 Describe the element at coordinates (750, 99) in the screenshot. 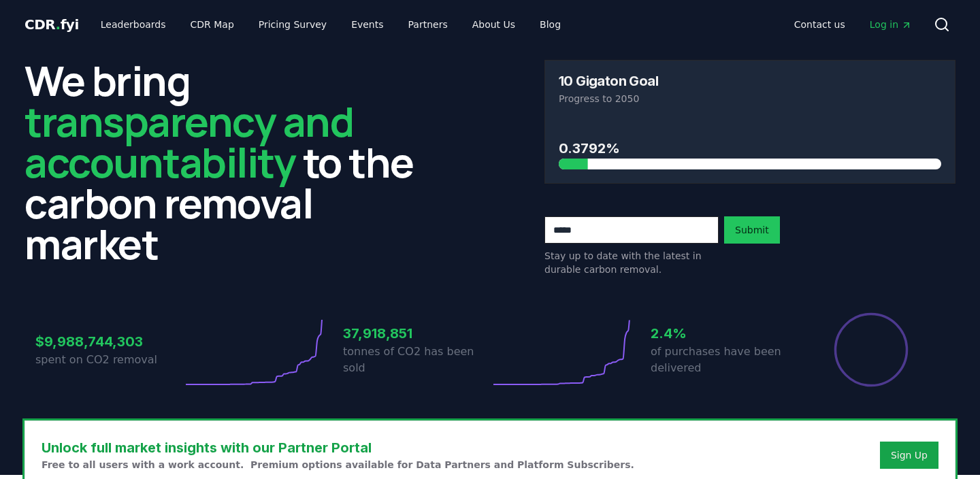

I see `p: Progress to 2050` at that location.